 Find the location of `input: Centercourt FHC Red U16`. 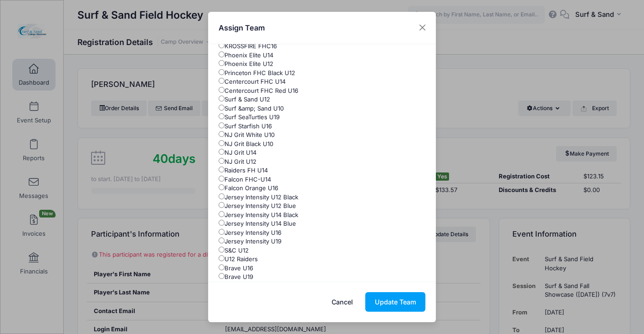

input: Centercourt FHC Red U16 is located at coordinates (221, 90).